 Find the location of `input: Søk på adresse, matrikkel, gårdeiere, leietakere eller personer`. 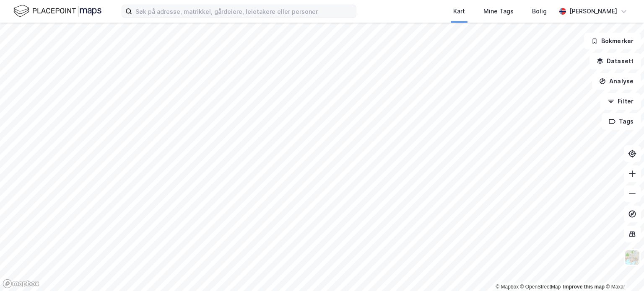

input: Søk på adresse, matrikkel, gårdeiere, leietakere eller personer is located at coordinates (244, 12).